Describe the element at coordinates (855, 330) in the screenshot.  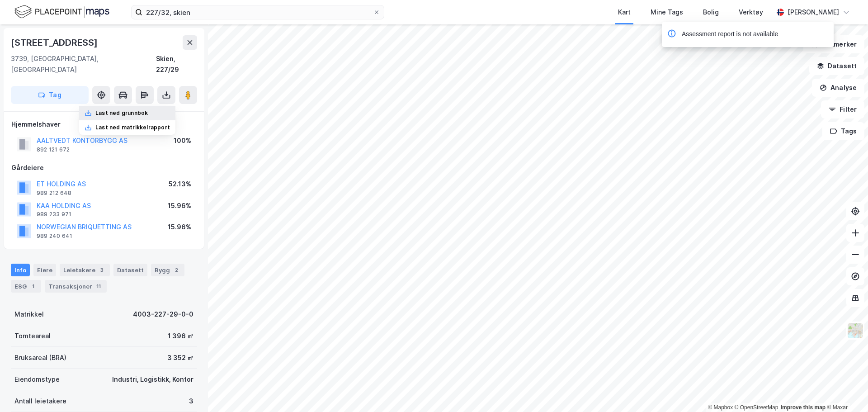
I see `img: Z` at that location.